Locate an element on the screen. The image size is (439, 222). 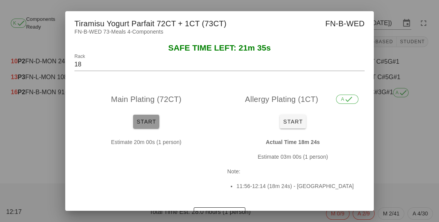
span: A is located at coordinates (347, 99).